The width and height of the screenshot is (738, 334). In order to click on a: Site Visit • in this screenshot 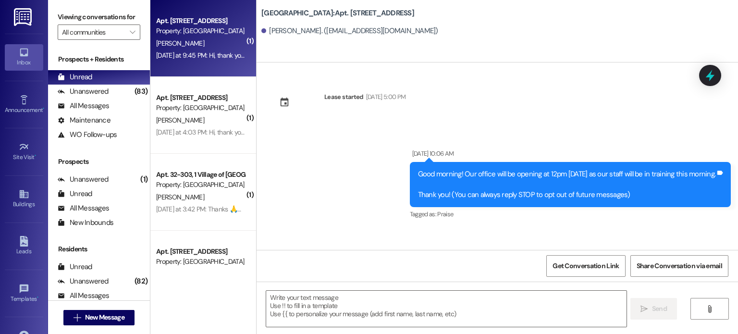, I will do `click(24, 152)`.